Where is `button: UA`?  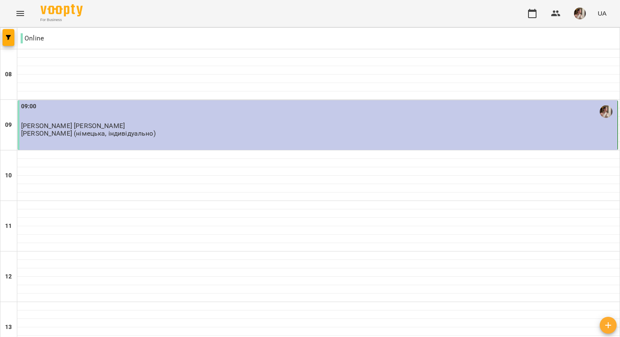
button: UA is located at coordinates (602, 13).